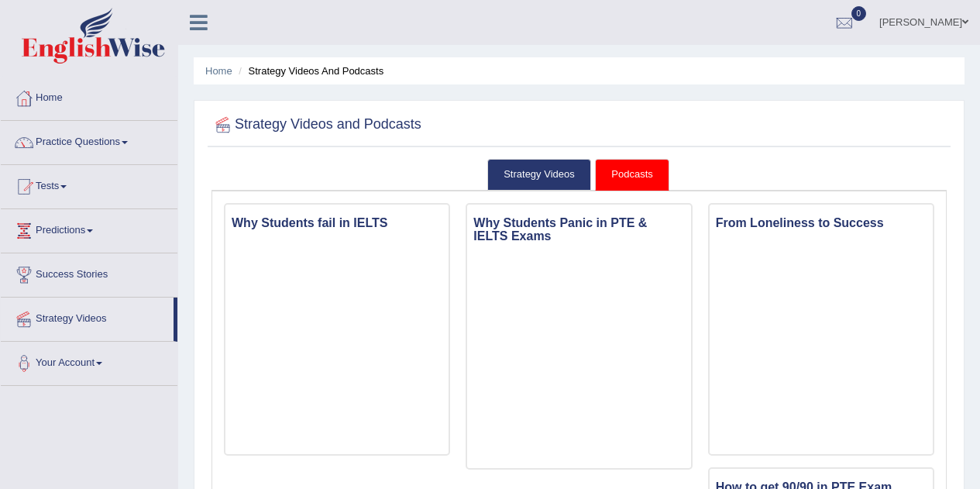 The image size is (980, 489). I want to click on h3: Why Students Panic in PTE & IELTS Exams, so click(579, 230).